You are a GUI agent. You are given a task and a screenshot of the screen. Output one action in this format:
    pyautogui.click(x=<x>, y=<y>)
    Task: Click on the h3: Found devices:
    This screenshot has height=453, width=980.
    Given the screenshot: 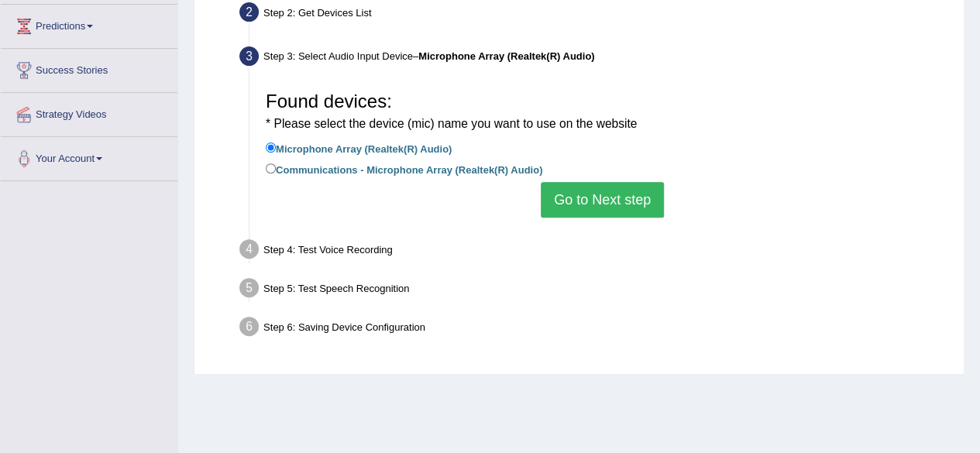 What is the action you would take?
    pyautogui.click(x=601, y=111)
    